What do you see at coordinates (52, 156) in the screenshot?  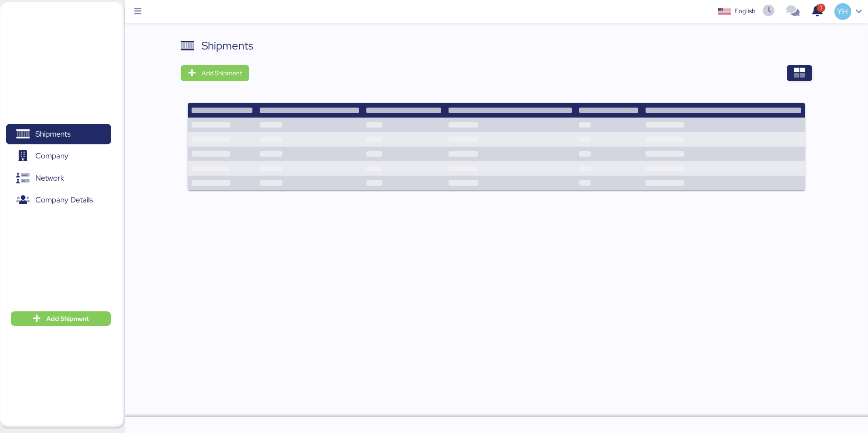 I see `span: Company` at bounding box center [52, 156].